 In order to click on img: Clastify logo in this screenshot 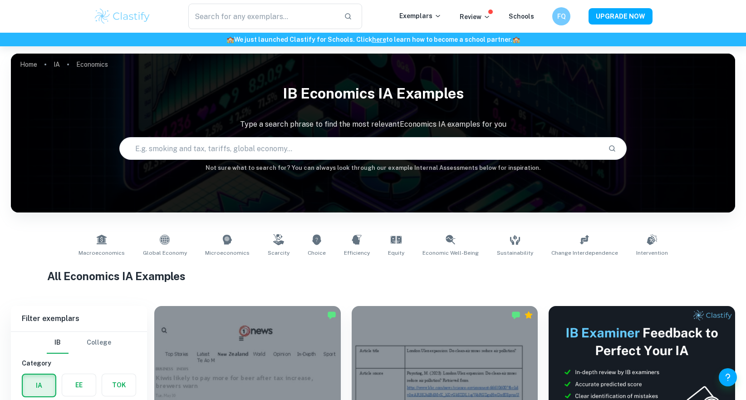, I will do `click(122, 16)`.